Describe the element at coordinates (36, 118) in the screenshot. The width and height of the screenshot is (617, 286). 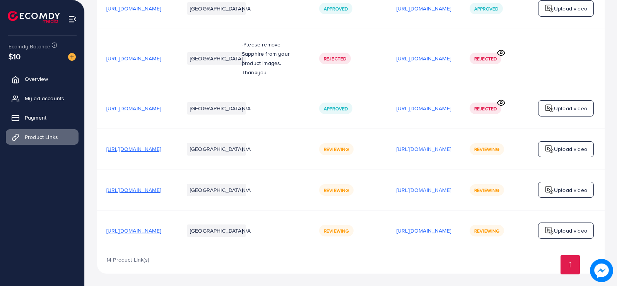
I see `span: Payment` at that location.